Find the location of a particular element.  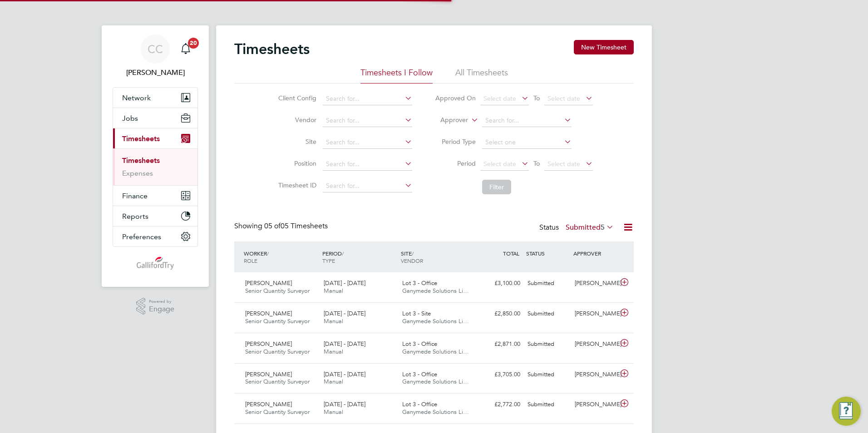

li: Timesheets I Follow is located at coordinates (396, 75).